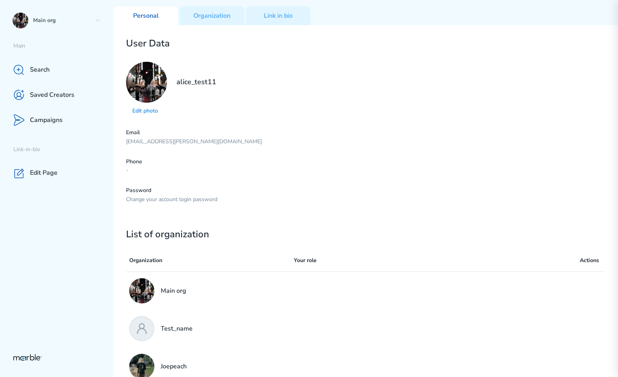 The height and width of the screenshot is (377, 618). I want to click on p: Test_name, so click(176, 329).